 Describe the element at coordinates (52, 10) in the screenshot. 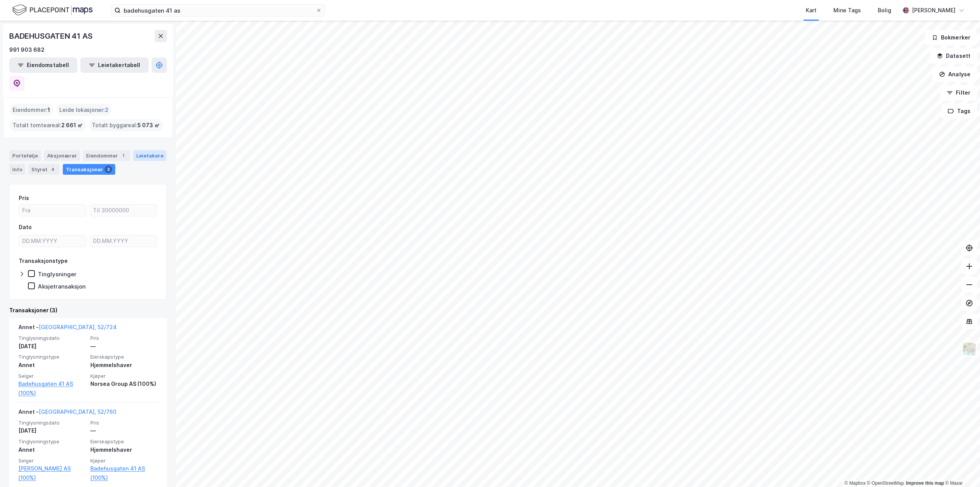

I see `img: logo.f888ab2527a4732fd821a326f86c7f29.svg` at that location.